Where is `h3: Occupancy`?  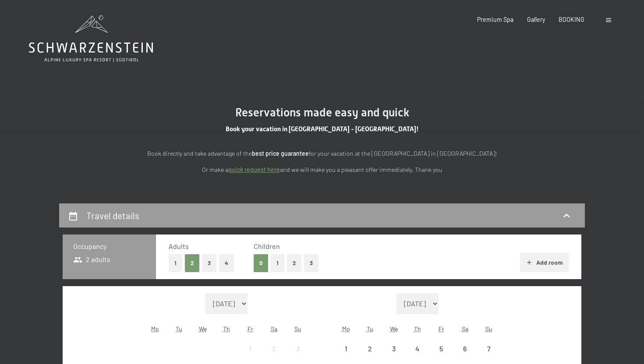
h3: Occupancy is located at coordinates (109, 246).